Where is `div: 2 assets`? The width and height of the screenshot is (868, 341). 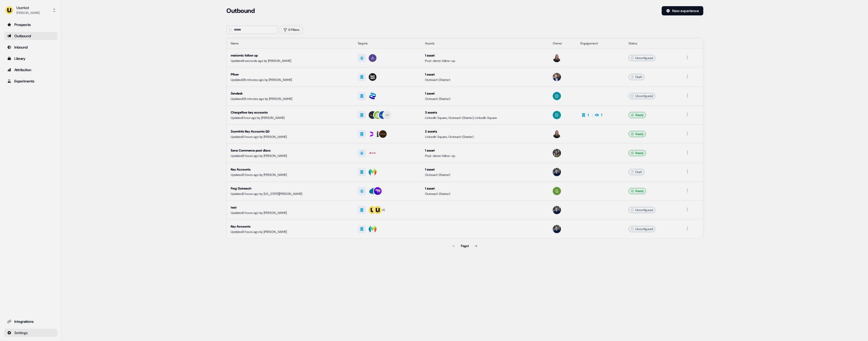 div: 2 assets is located at coordinates (485, 132).